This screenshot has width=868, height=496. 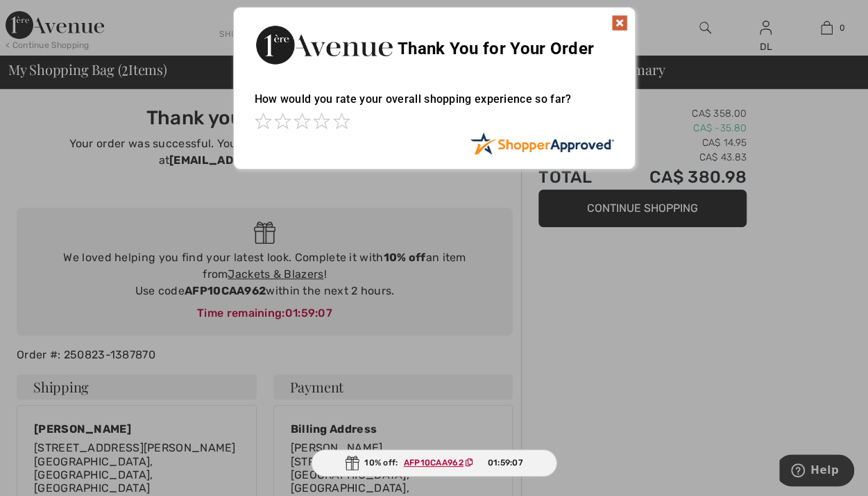 What do you see at coordinates (434, 462) in the screenshot?
I see `ins: AFP10CAA962` at bounding box center [434, 462].